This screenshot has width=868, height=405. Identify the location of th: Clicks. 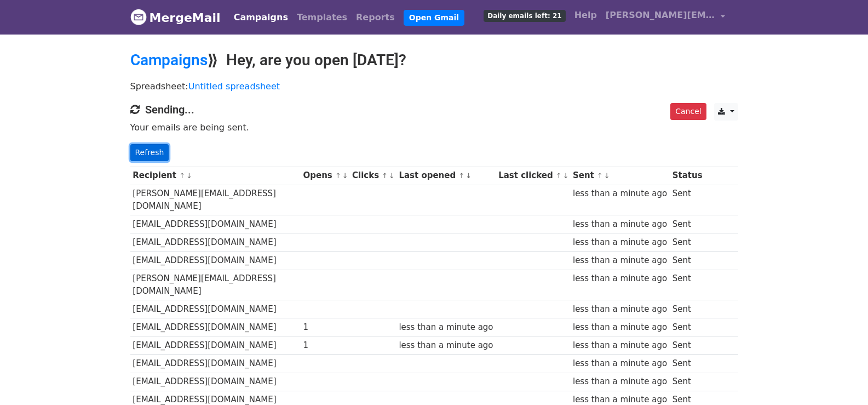
(372, 175).